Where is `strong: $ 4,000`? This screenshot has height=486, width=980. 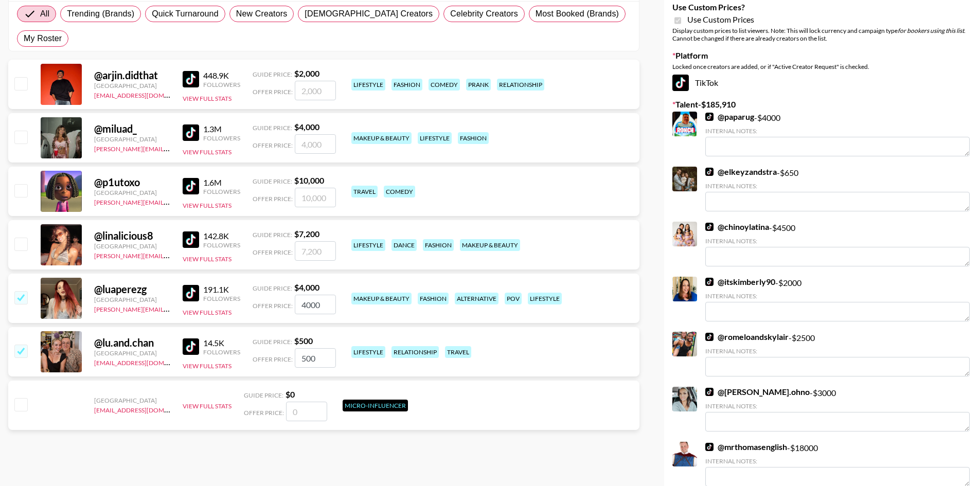 strong: $ 4,000 is located at coordinates (306, 126).